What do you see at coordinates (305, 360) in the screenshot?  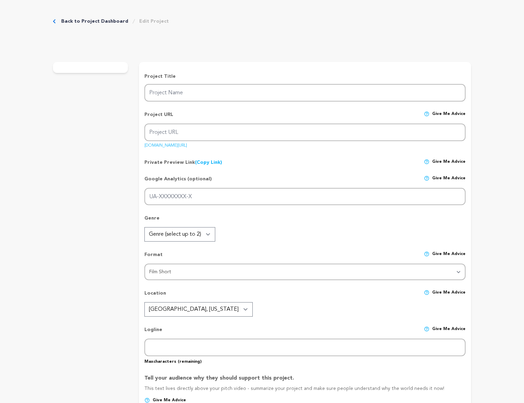 I see `p: Max characters ( remaining)` at bounding box center [305, 360].